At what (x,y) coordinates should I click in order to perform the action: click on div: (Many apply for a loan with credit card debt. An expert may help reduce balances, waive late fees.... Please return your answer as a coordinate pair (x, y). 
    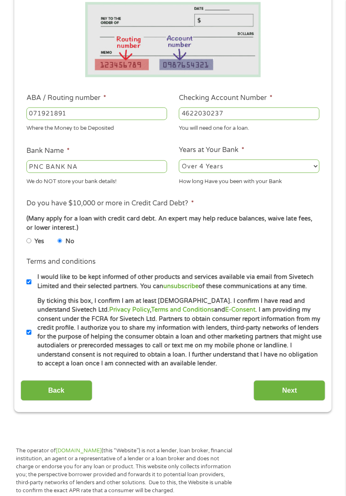
    Looking at the image, I should click on (173, 223).